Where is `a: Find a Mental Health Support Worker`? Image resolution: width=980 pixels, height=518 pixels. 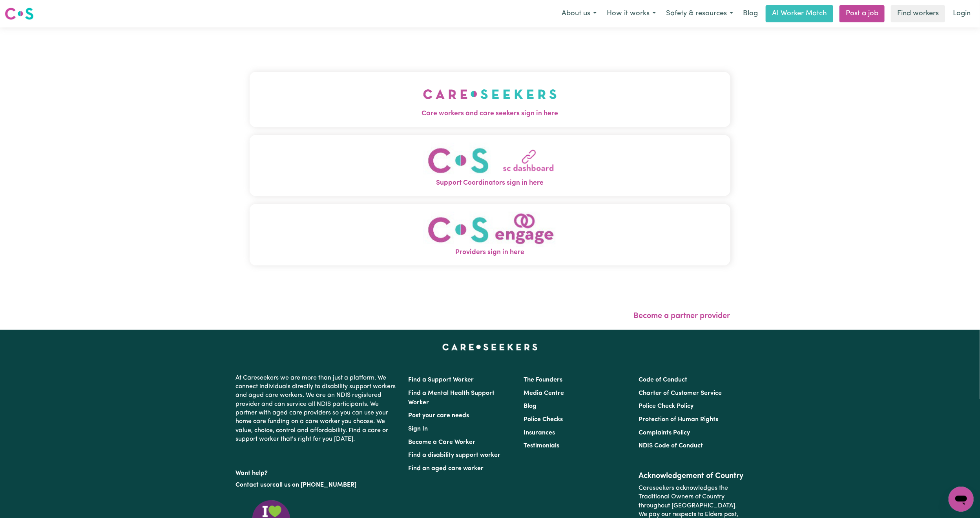
a: Find a Mental Health Support Worker is located at coordinates (452, 398).